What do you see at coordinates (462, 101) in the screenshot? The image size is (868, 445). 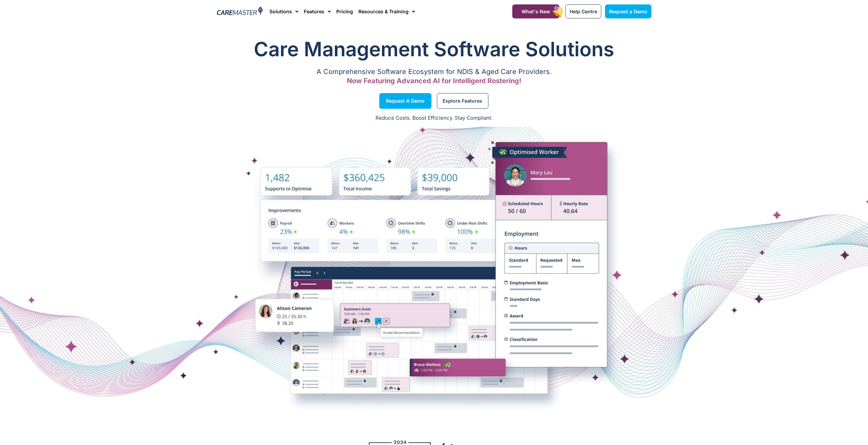 I see `span: Explore Features` at bounding box center [462, 101].